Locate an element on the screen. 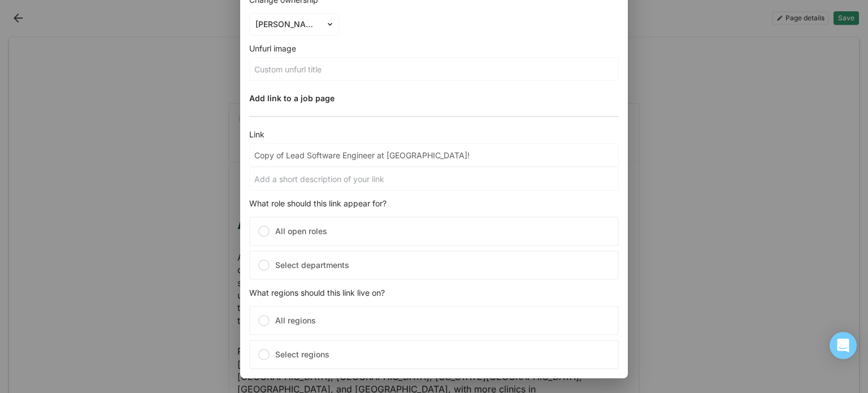  label: All regions is located at coordinates (434, 321).